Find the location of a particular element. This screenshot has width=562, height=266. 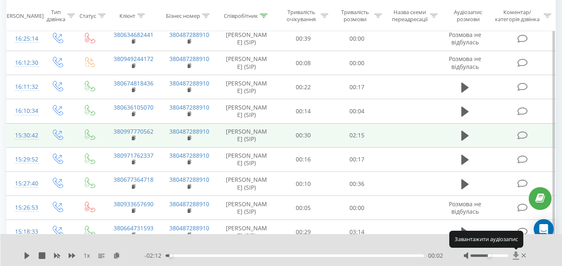

td: 00:30 is located at coordinates (303, 136).